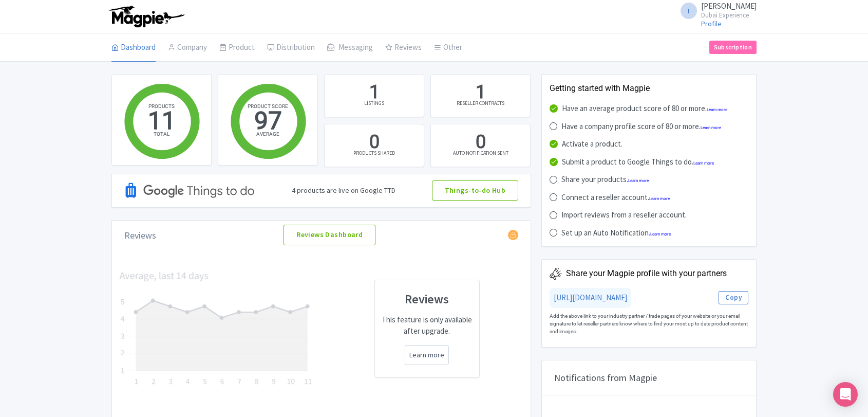 The image size is (868, 417). What do you see at coordinates (428, 326) in the screenshot?
I see `p: This feature is only available after upgrade.` at bounding box center [428, 326].